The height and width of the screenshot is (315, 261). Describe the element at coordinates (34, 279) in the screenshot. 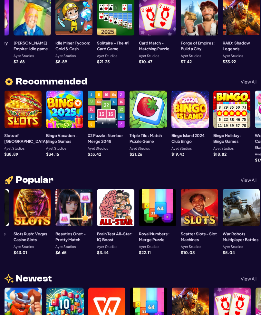

I see `span: Newest` at that location.